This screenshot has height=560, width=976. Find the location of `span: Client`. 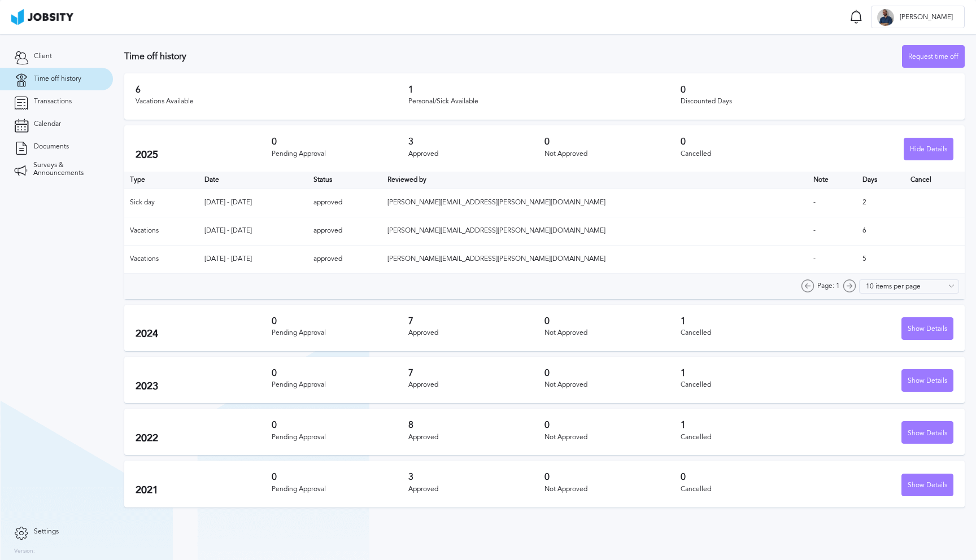

span: Client is located at coordinates (43, 56).